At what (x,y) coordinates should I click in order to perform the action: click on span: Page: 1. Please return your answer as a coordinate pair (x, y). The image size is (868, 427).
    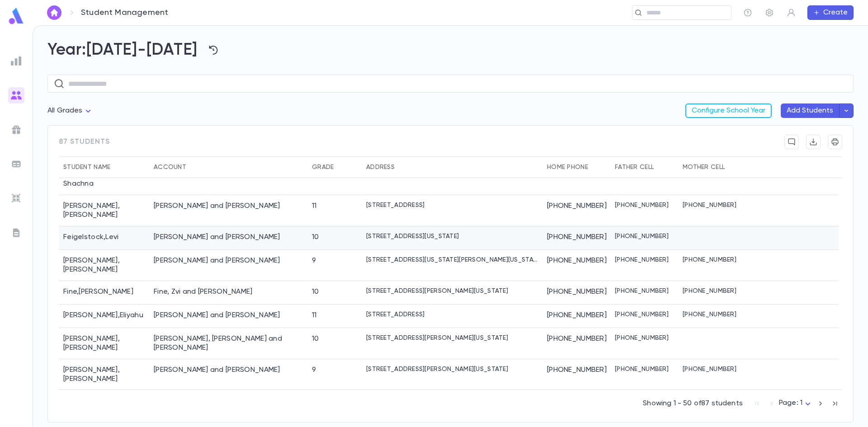
    Looking at the image, I should click on (791, 403).